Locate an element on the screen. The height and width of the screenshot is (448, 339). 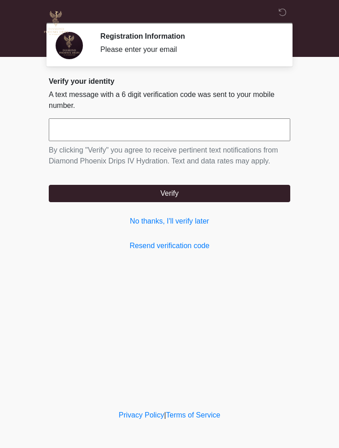
a: No thanks, I'll verify later is located at coordinates (169, 221).